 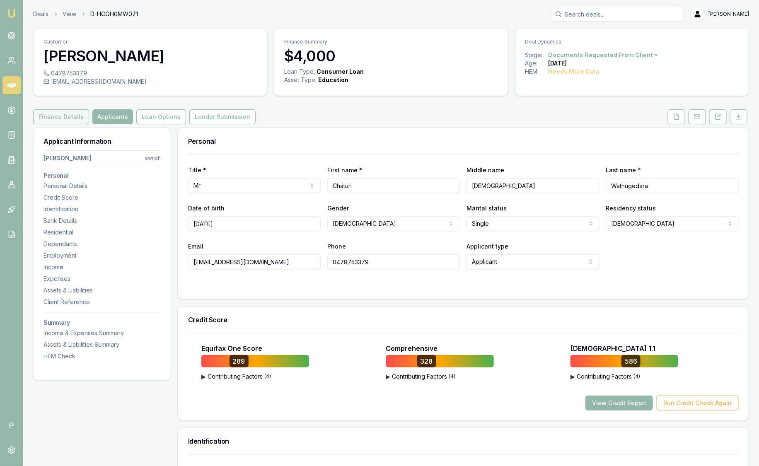 What do you see at coordinates (340, 72) in the screenshot?
I see `div: Consumer Loan` at bounding box center [340, 72].